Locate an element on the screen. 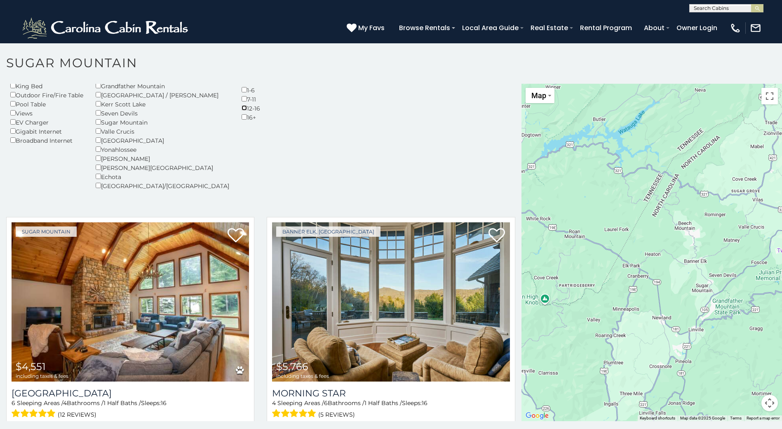 The height and width of the screenshot is (429, 782). div: Views is located at coordinates (47, 113).